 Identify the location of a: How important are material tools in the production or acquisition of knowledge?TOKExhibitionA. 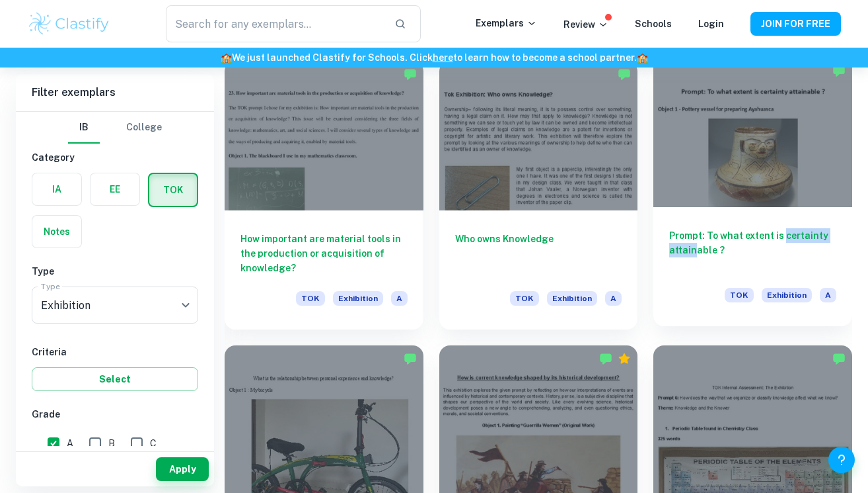
(324, 195).